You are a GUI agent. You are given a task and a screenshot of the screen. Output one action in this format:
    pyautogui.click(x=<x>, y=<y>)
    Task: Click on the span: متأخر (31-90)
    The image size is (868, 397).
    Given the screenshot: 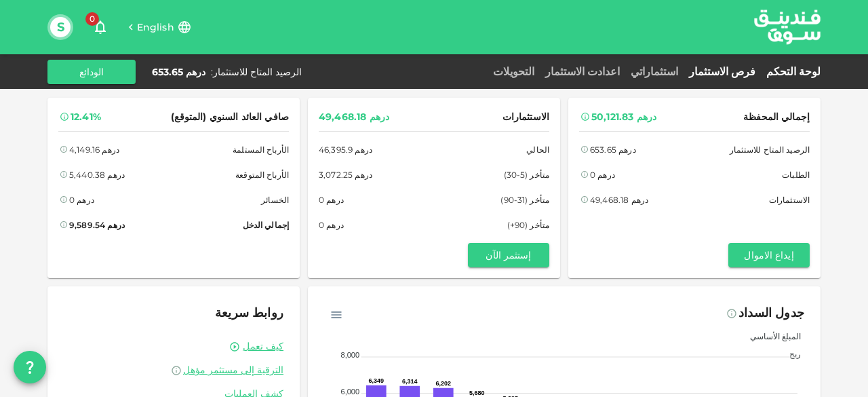 What is the action you would take?
    pyautogui.click(x=525, y=200)
    